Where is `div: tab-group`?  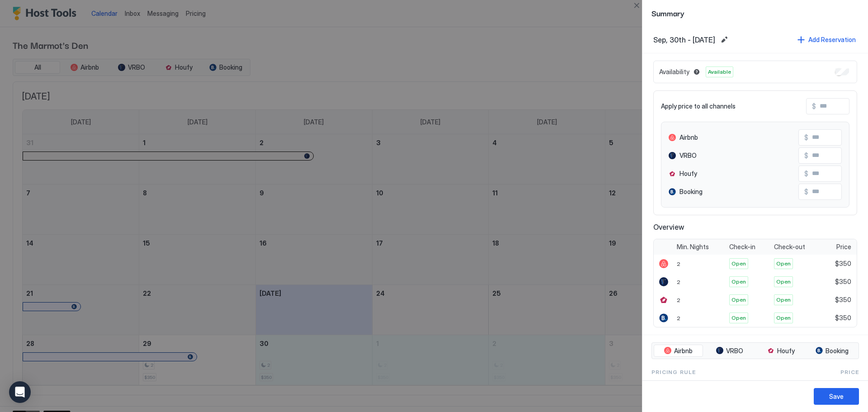
div: tab-group is located at coordinates (755, 351).